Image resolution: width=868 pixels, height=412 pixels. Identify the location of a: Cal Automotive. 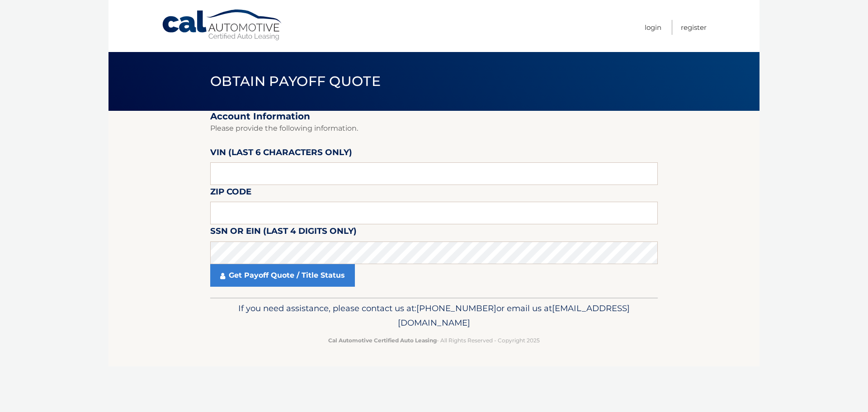
(222, 25).